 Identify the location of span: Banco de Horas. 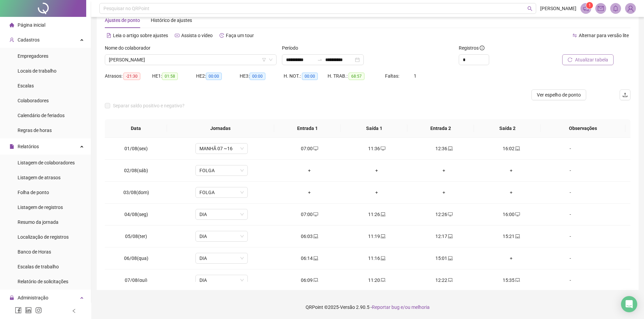
(34, 252).